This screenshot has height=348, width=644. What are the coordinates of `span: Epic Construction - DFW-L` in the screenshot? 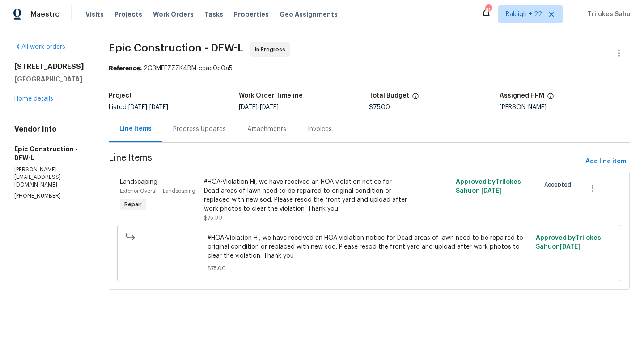 It's located at (176, 48).